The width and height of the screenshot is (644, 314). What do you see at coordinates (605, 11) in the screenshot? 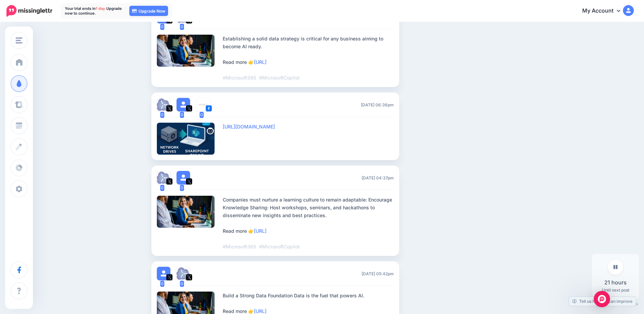
I see `a: My Account` at bounding box center [605, 11].